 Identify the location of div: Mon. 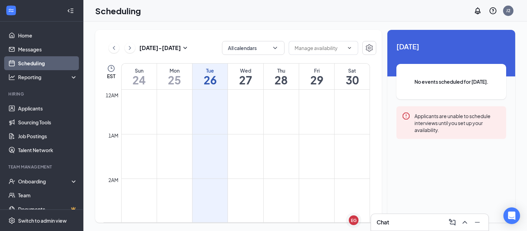
(175, 71).